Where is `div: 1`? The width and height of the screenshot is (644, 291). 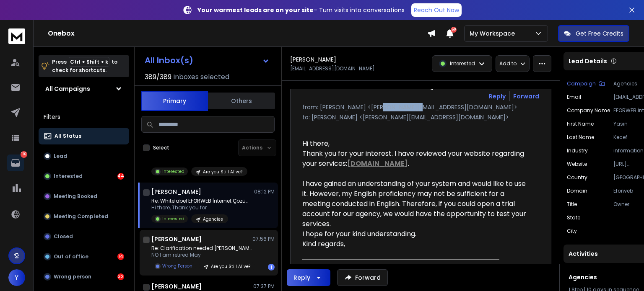 div: 1 is located at coordinates (271, 268).